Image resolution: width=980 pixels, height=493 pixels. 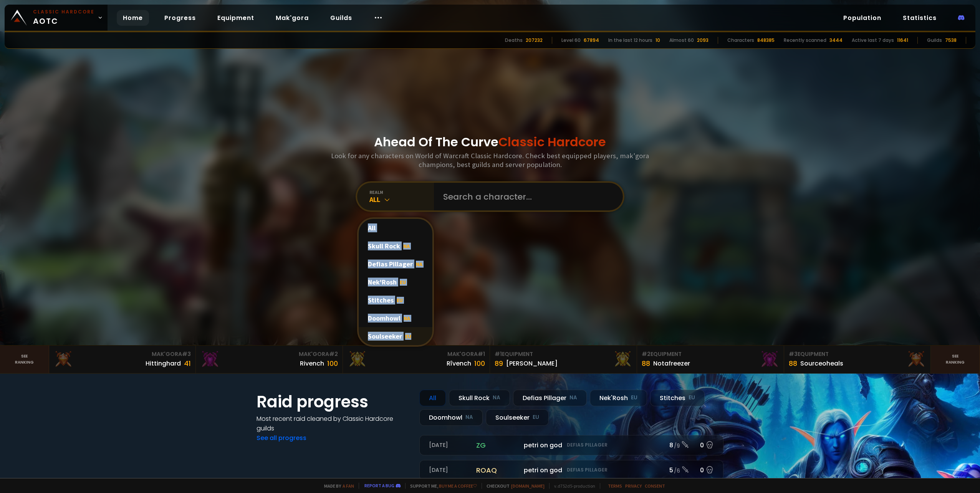 I want to click on h1: Raid progress, so click(x=334, y=402).